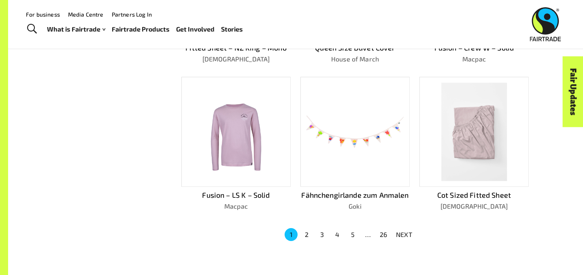 The image size is (583, 275). What do you see at coordinates (43, 14) in the screenshot?
I see `a: For business` at bounding box center [43, 14].